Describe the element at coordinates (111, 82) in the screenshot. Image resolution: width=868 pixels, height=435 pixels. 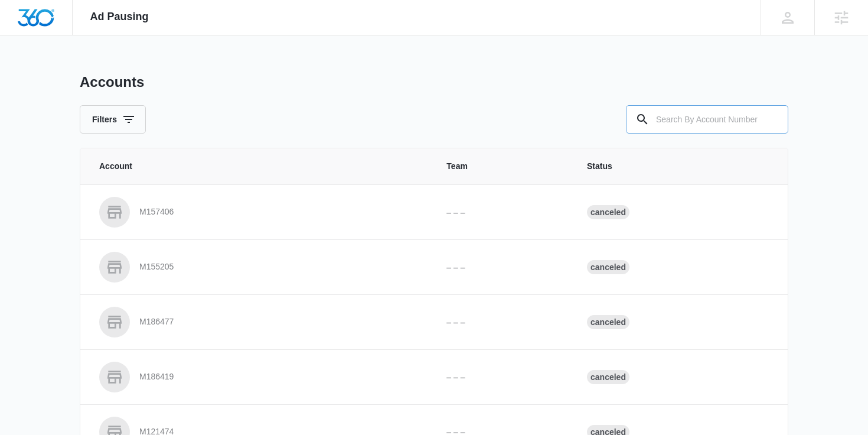
I see `h1: Accounts` at that location.